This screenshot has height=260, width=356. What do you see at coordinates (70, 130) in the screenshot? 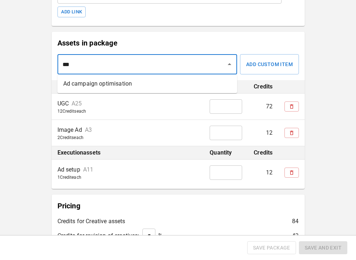
I see `p: Image Ad` at bounding box center [70, 130].